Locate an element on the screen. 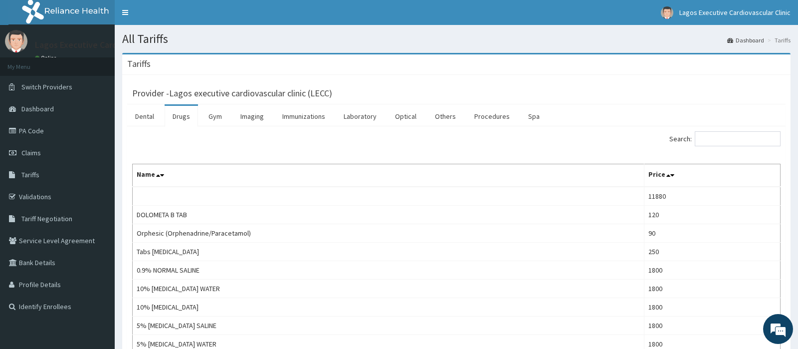 The height and width of the screenshot is (349, 798). td: 0.9% NORMAL SALINE is located at coordinates (389, 270).